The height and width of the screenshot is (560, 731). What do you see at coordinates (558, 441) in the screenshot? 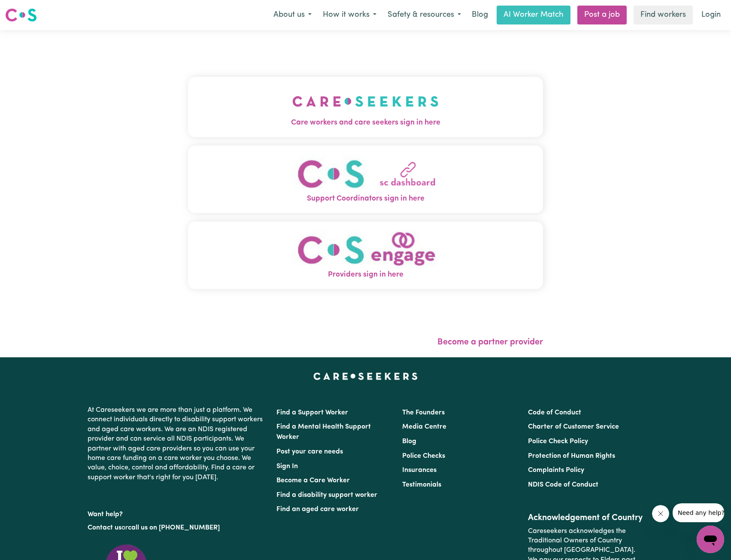
I see `a: Police Check Policy` at bounding box center [558, 441].